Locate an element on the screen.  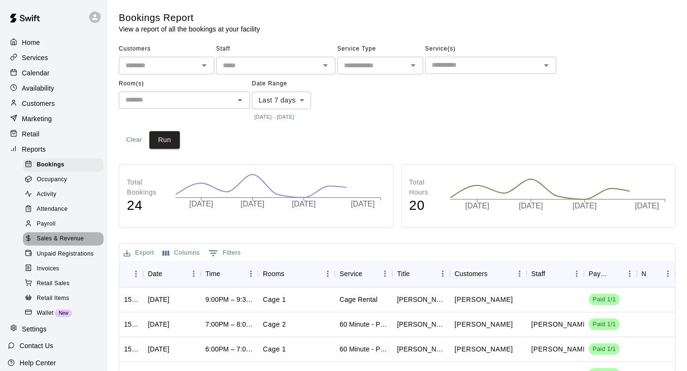
p: Customers is located at coordinates (38, 104).